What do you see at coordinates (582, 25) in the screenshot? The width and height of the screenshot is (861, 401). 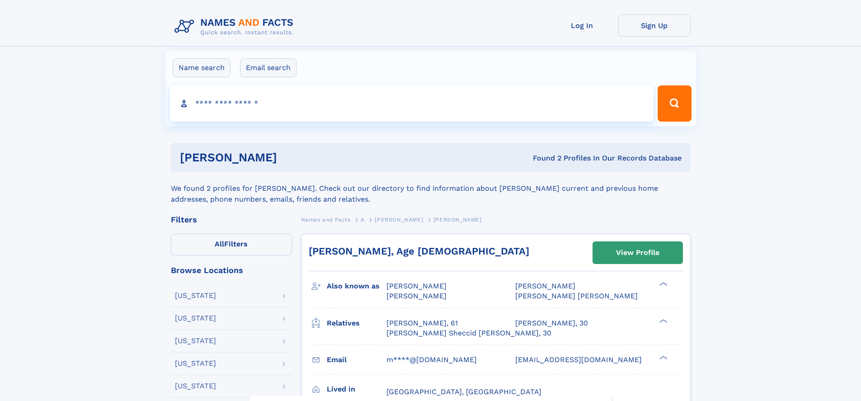 I see `a: Log In` at bounding box center [582, 25].